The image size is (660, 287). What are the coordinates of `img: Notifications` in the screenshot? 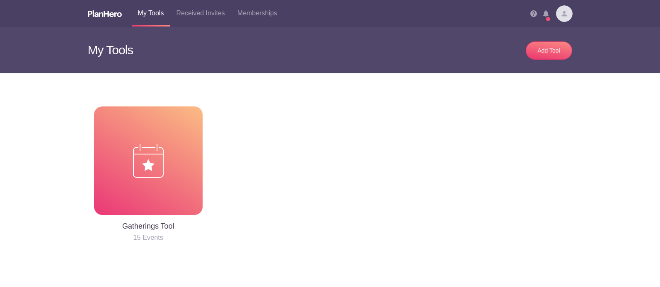 It's located at (546, 14).